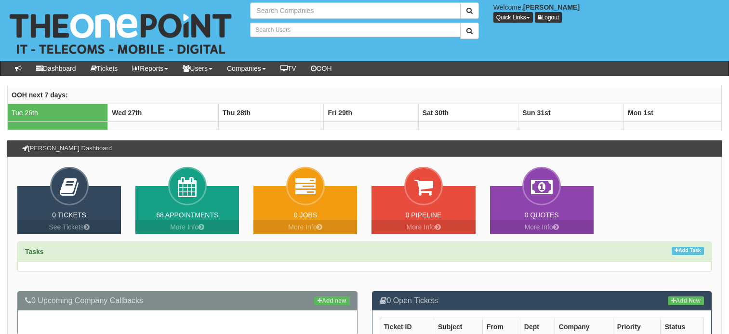 The image size is (729, 334). I want to click on h3: 0 Upcoming Company Callbacks, so click(187, 301).